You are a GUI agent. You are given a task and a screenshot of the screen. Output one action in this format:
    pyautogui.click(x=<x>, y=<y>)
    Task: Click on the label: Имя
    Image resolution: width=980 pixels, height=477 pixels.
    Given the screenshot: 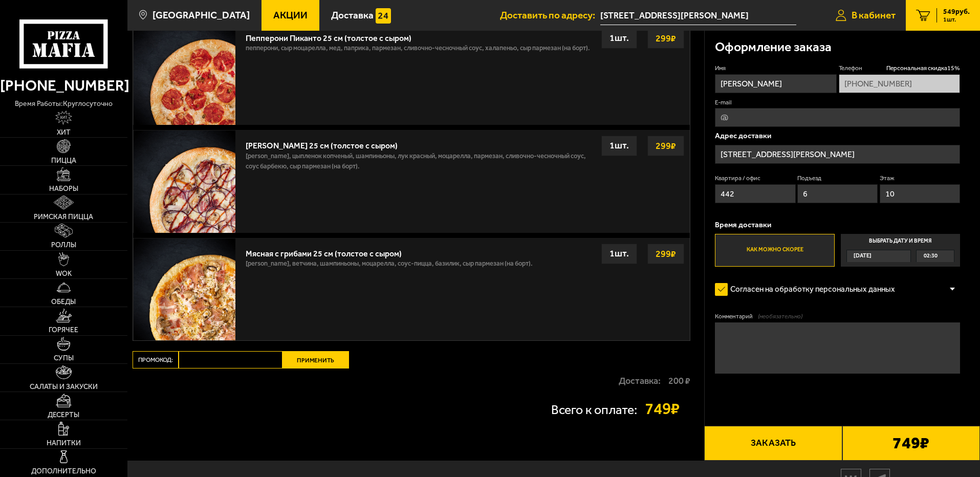 What is the action you would take?
    pyautogui.click(x=775, y=68)
    